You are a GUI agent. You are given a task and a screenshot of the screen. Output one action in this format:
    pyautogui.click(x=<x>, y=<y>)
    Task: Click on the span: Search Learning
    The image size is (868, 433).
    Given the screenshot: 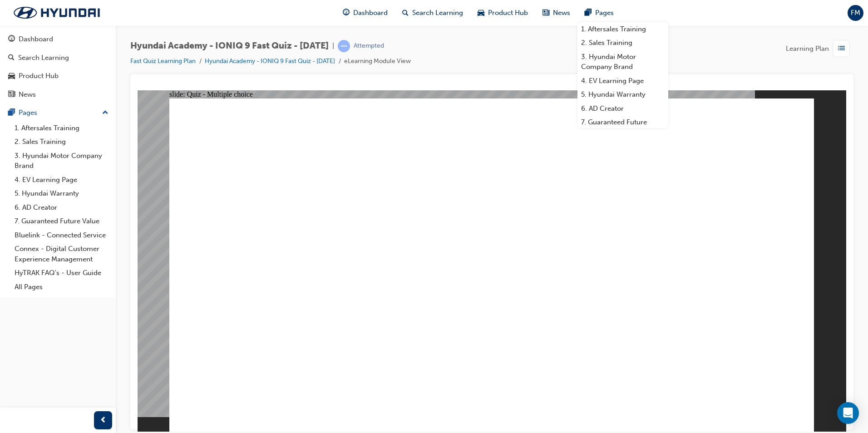 What is the action you would take?
    pyautogui.click(x=437, y=13)
    